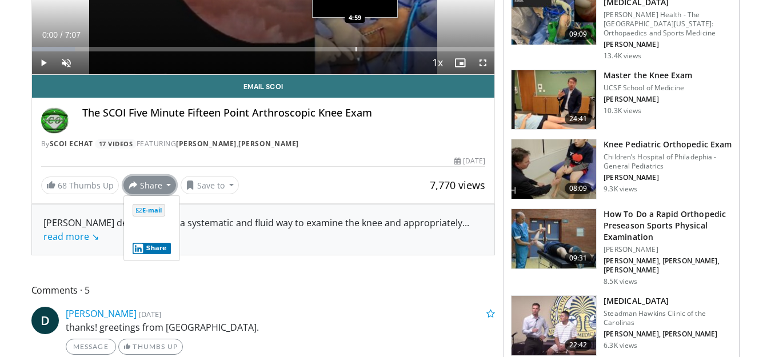 The height and width of the screenshot is (357, 771). I want to click on h4: The SCOI Five Minute Fifteen Point Arthroscopic Knee Exam, so click(284, 113).